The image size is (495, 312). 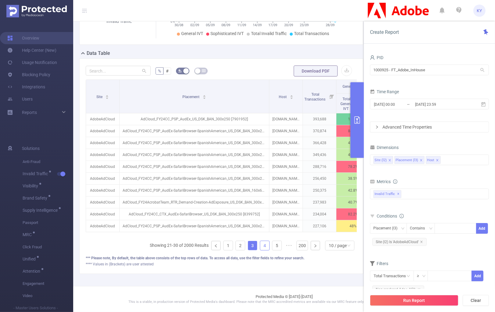 I want to click on a: Reports, so click(x=29, y=113).